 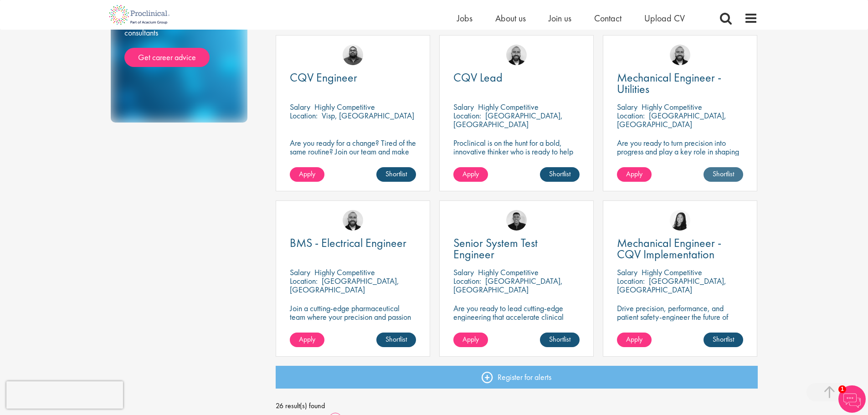 What do you see at coordinates (516, 220) in the screenshot?
I see `a: Christian Andersen` at bounding box center [516, 220].